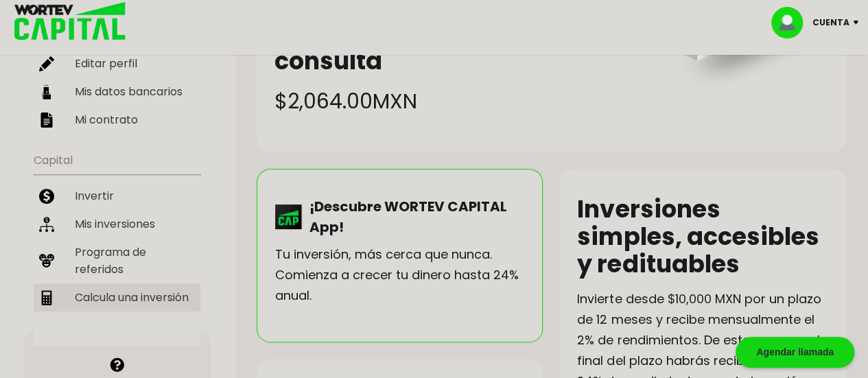 The image size is (868, 378). Describe the element at coordinates (117, 91) in the screenshot. I see `li: Mis datos bancarios` at that location.